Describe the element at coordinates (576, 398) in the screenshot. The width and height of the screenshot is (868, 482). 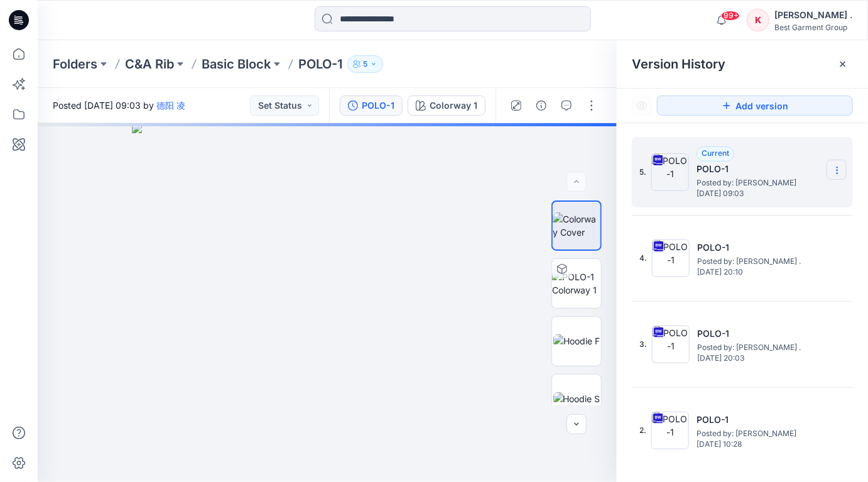
I see `img: Hoodie S` at that location.